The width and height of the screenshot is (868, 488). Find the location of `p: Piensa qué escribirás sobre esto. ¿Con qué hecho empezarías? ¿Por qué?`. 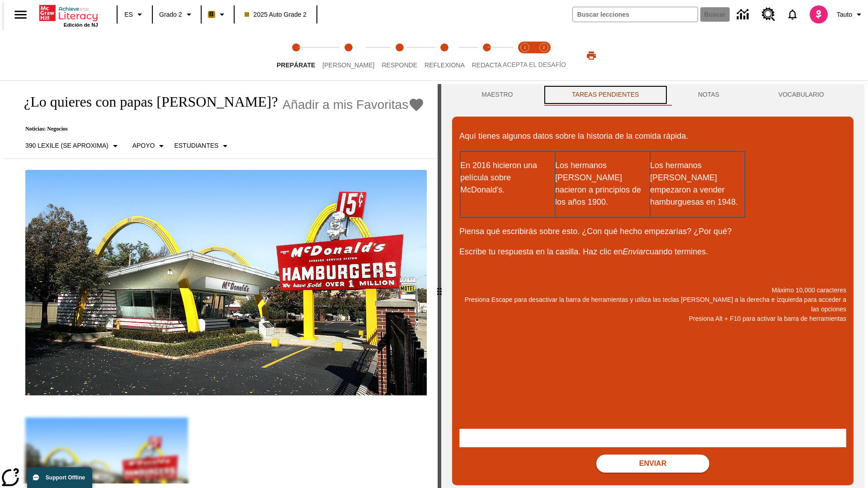

p: Piensa qué escribirás sobre esto. ¿Con qué hecho empezarías? ¿Por qué? is located at coordinates (652, 231).